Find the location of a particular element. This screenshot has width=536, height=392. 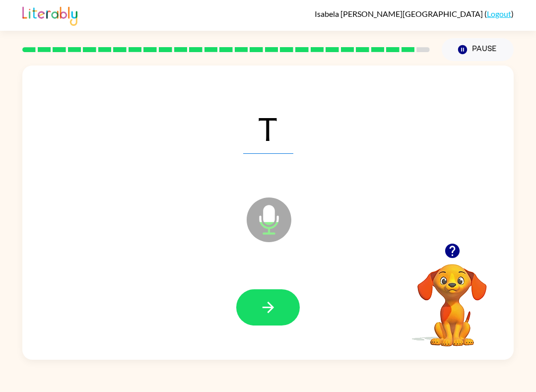

img: Literably is located at coordinates (50, 15).